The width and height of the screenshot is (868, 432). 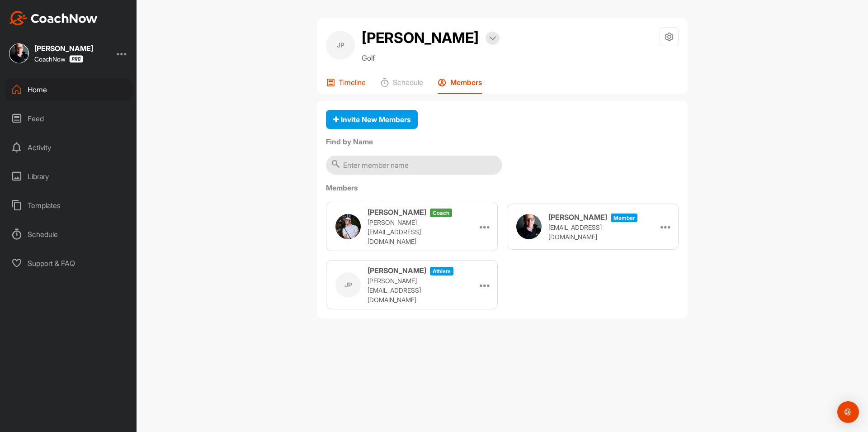 I want to click on label: Find by Name, so click(x=502, y=141).